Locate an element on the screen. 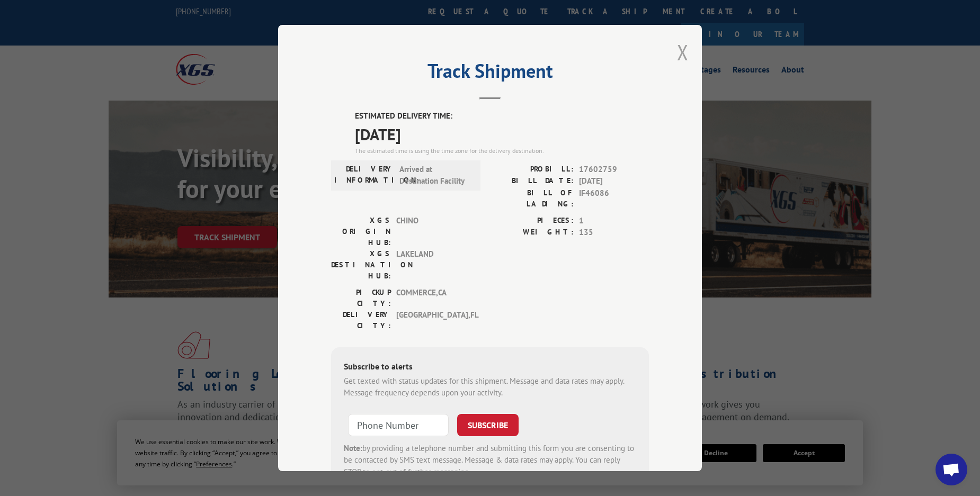 The width and height of the screenshot is (980, 496). span: 17602759 is located at coordinates (614, 169).